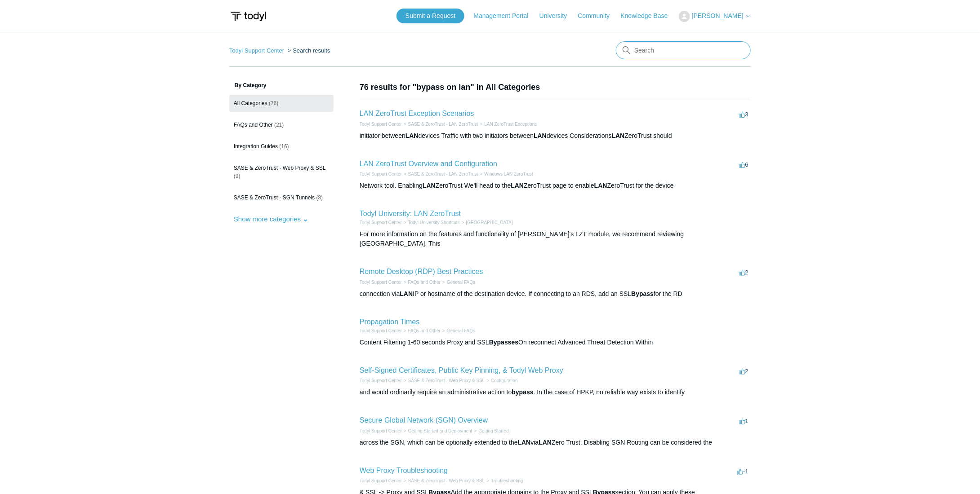  I want to click on li: Troubleshooting, so click(503, 480).